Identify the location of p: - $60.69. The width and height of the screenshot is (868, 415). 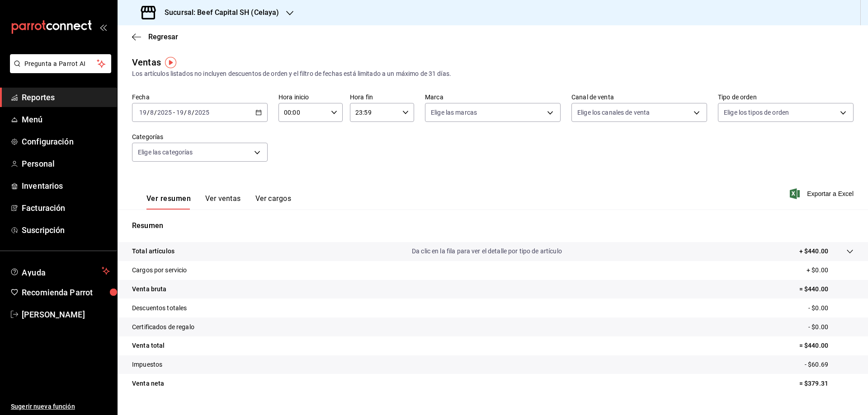
(829, 365).